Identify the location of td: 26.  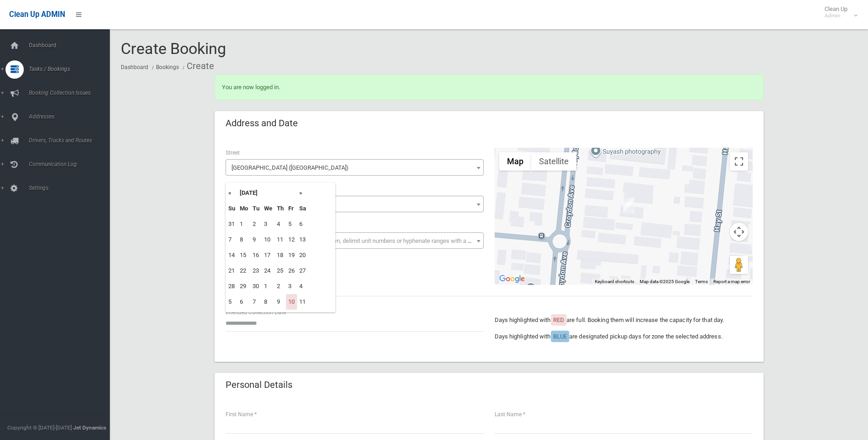
(292, 271).